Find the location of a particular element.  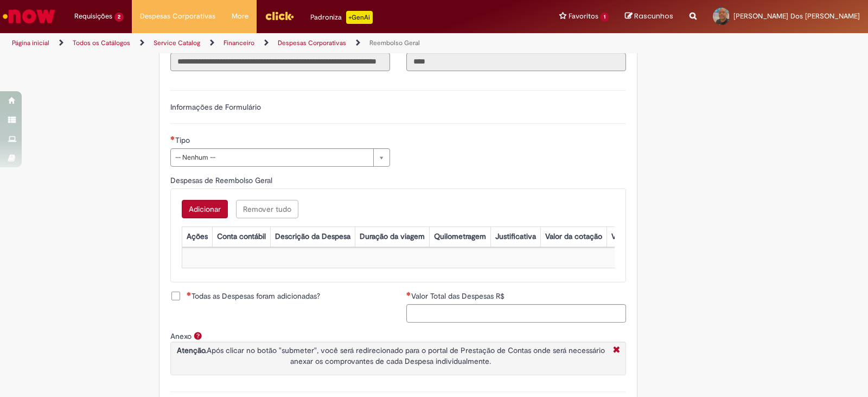

ul: Trilhas de página is located at coordinates (289, 43).